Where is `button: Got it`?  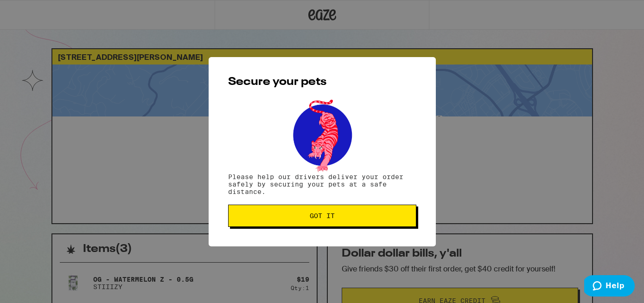 button: Got it is located at coordinates (322, 216).